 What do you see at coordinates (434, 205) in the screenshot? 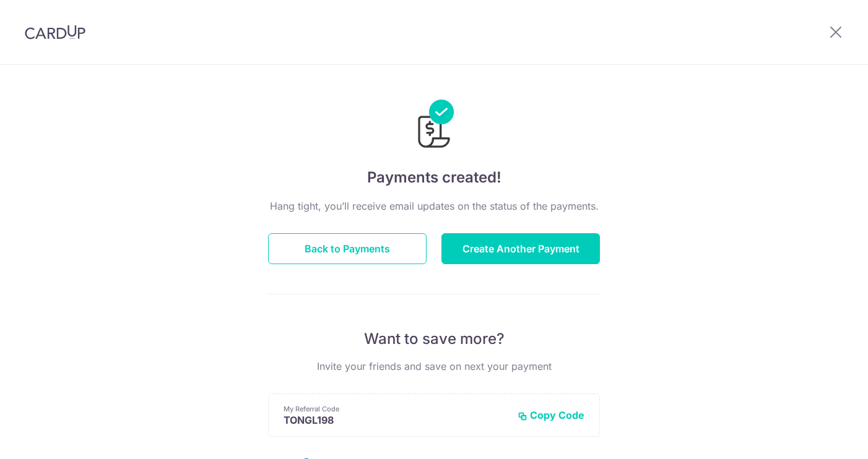
I see `p: Hang tight, you’ll receive email updates on the status of the payments.` at bounding box center [434, 205].